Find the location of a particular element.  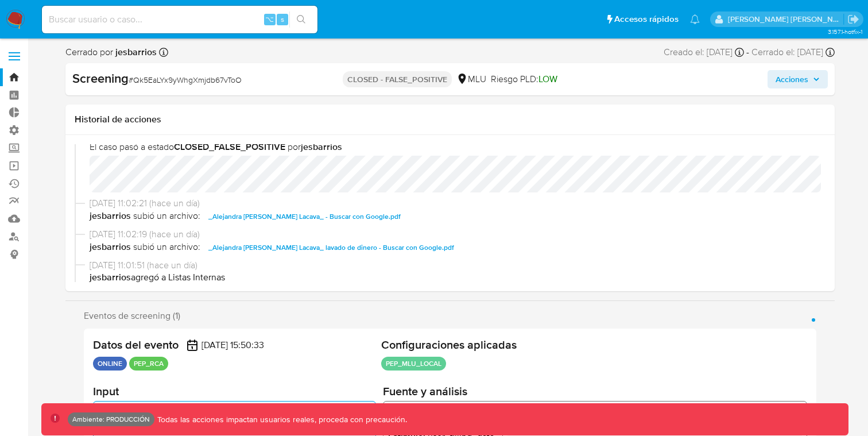

a: Salir is located at coordinates (853, 19).